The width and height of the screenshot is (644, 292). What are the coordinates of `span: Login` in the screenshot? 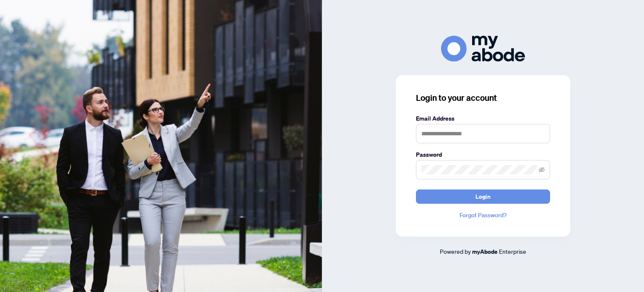 It's located at (483, 197).